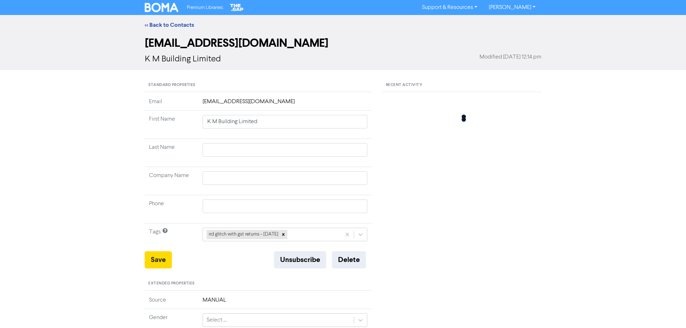 The height and width of the screenshot is (328, 686). I want to click on a: << Back to Contacts, so click(169, 25).